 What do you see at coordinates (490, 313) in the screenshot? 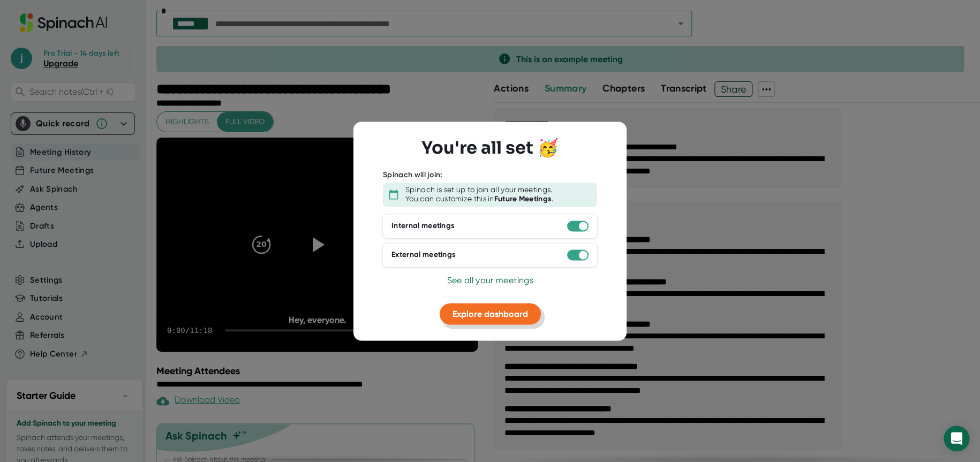
I see `span: Explore dashboard` at bounding box center [490, 313].